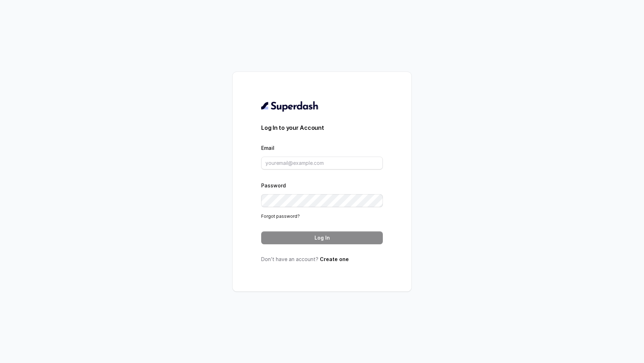  What do you see at coordinates (290, 106) in the screenshot?
I see `img: light.svg` at bounding box center [290, 106].